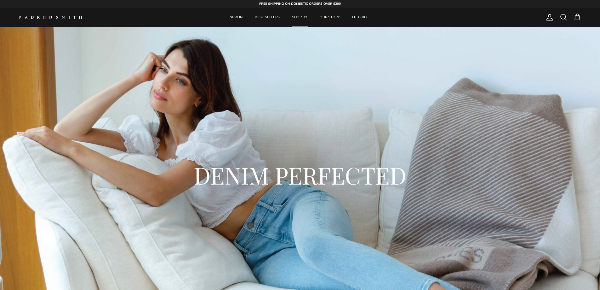 This screenshot has height=290, width=600. What do you see at coordinates (50, 17) in the screenshot?
I see `a: Parker Smith` at bounding box center [50, 17].